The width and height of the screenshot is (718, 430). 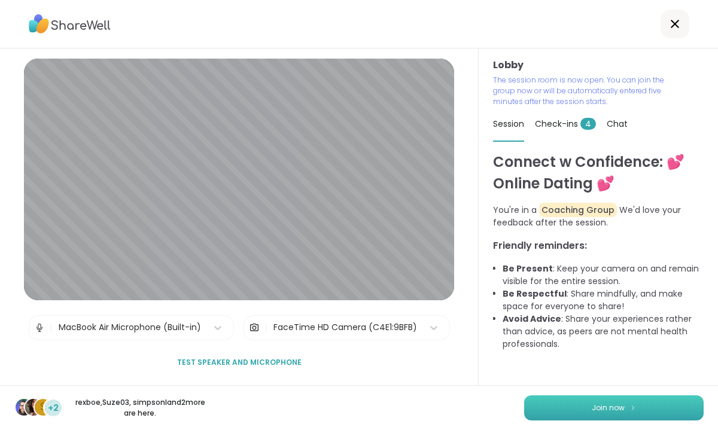 I want to click on img: Camera, so click(x=254, y=328).